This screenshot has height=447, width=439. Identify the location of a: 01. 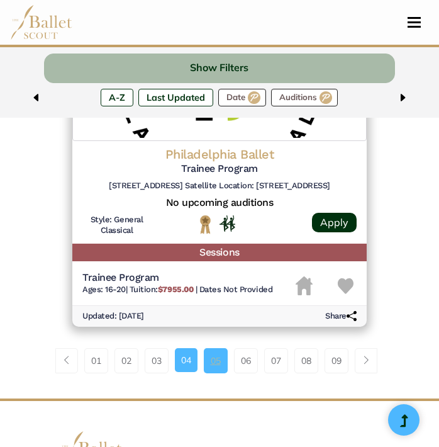
(96, 360).